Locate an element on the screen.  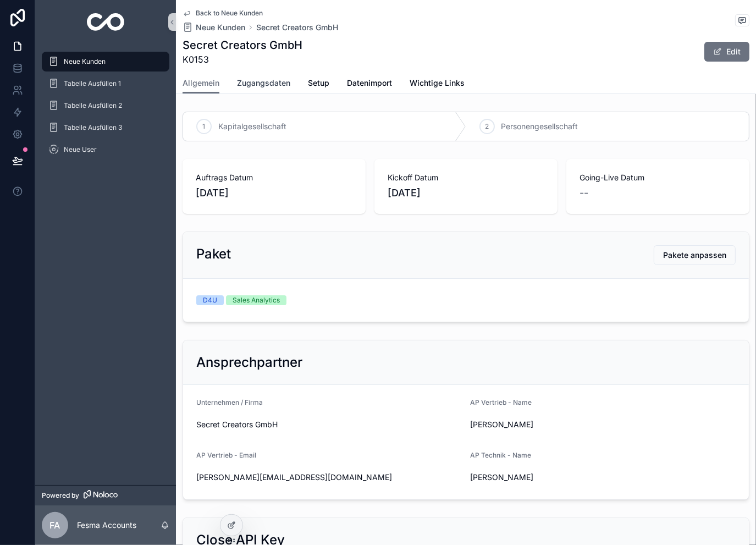
span: AP Vertrieb - Name is located at coordinates (501, 402).